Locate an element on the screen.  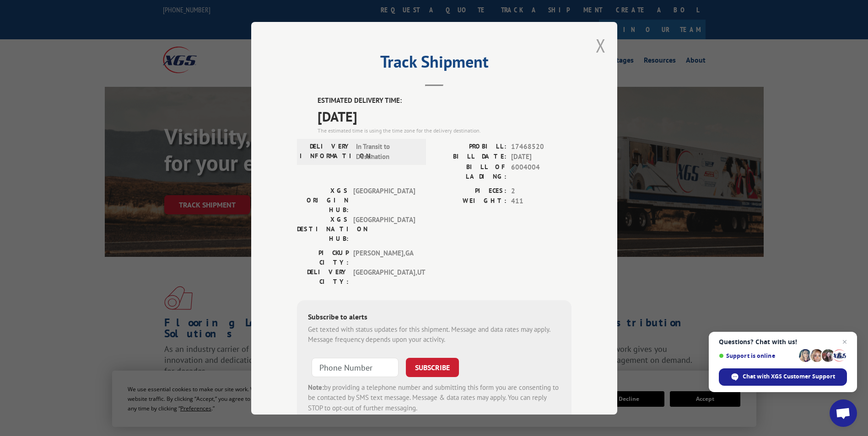
div: Subscribe to alerts is located at coordinates (434, 318).